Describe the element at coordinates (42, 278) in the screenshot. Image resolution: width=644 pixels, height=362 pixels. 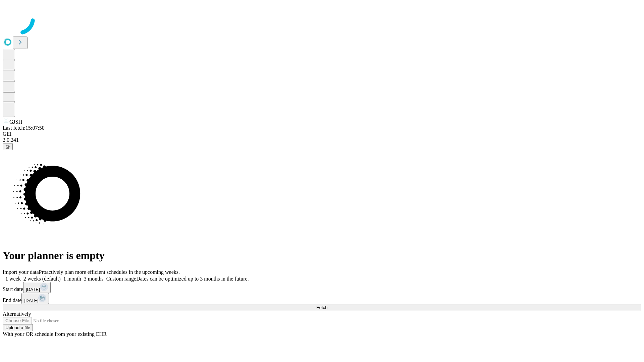
I see `span: 2 weeks (default)` at that location.